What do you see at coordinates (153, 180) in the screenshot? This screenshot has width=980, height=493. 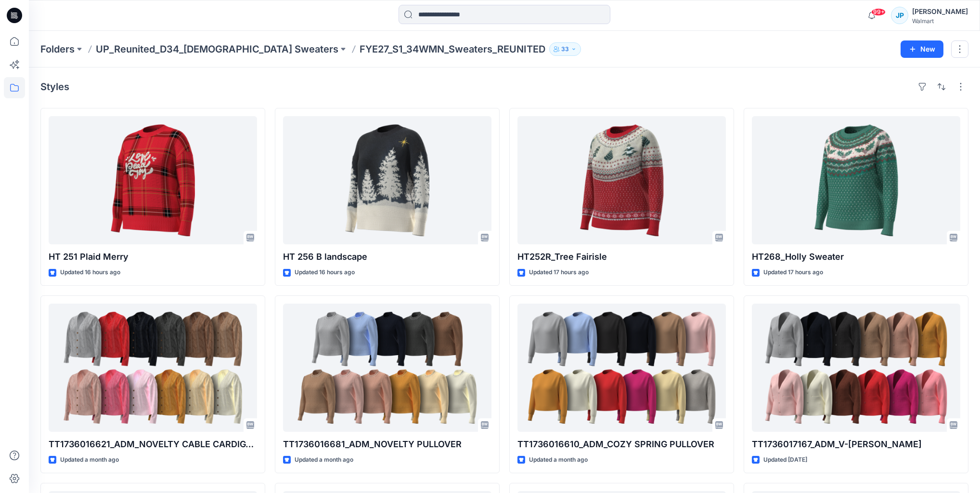 I see `a: HT 251 Plaid Merry` at bounding box center [153, 180].